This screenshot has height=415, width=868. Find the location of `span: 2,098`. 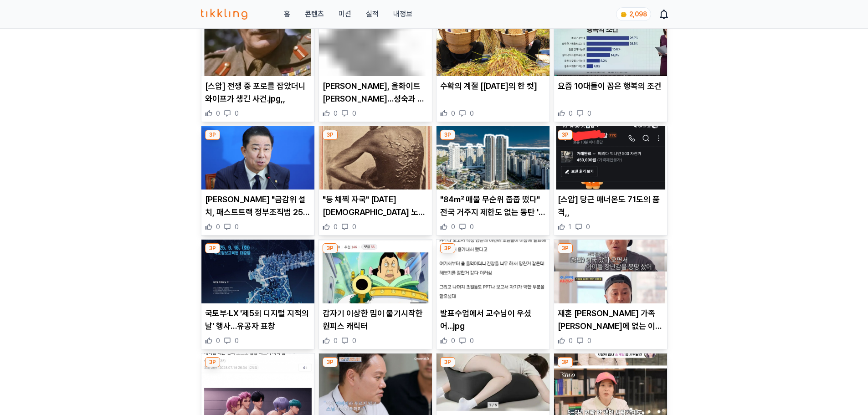

span: 2,098 is located at coordinates (638, 14).